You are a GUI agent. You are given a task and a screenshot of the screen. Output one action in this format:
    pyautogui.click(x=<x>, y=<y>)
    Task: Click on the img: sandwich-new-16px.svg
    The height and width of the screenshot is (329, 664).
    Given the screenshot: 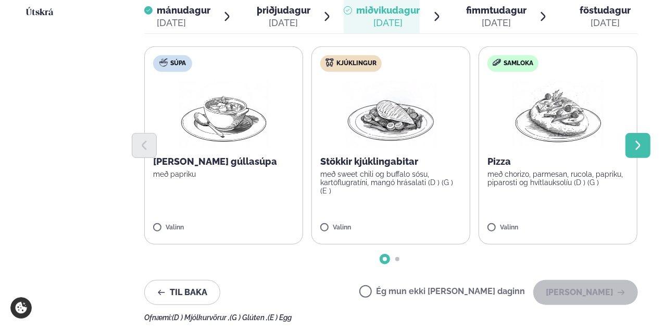 What is the action you would take?
    pyautogui.click(x=497, y=63)
    